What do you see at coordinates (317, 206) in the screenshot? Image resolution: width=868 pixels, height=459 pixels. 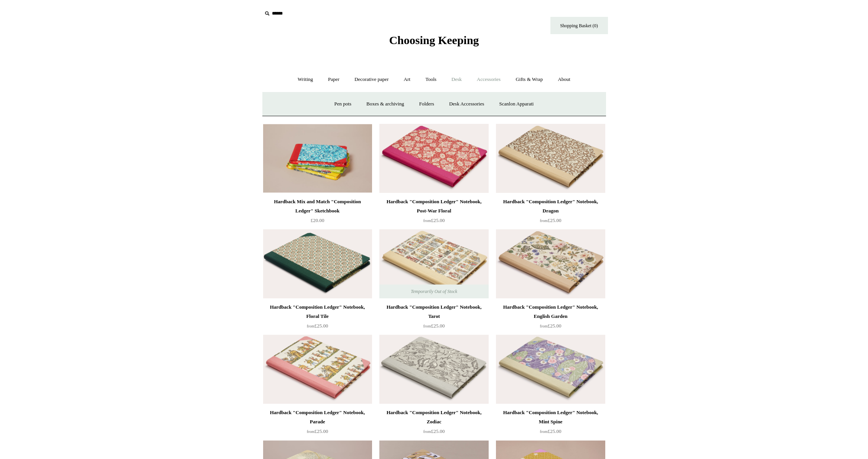 I see `div: Hardback Mix and Match "Composition Ledger" Sketchbook` at bounding box center [317, 206].